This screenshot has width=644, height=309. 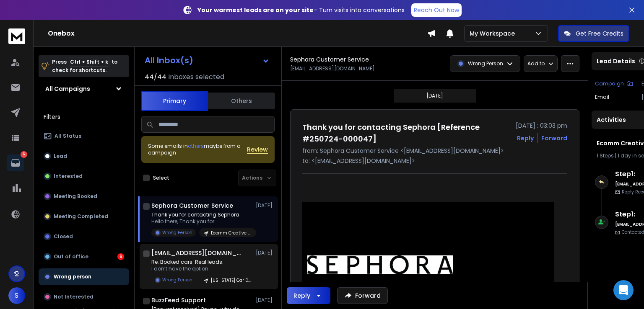 What do you see at coordinates (84, 89) in the screenshot?
I see `button: All Campaigns` at bounding box center [84, 89].